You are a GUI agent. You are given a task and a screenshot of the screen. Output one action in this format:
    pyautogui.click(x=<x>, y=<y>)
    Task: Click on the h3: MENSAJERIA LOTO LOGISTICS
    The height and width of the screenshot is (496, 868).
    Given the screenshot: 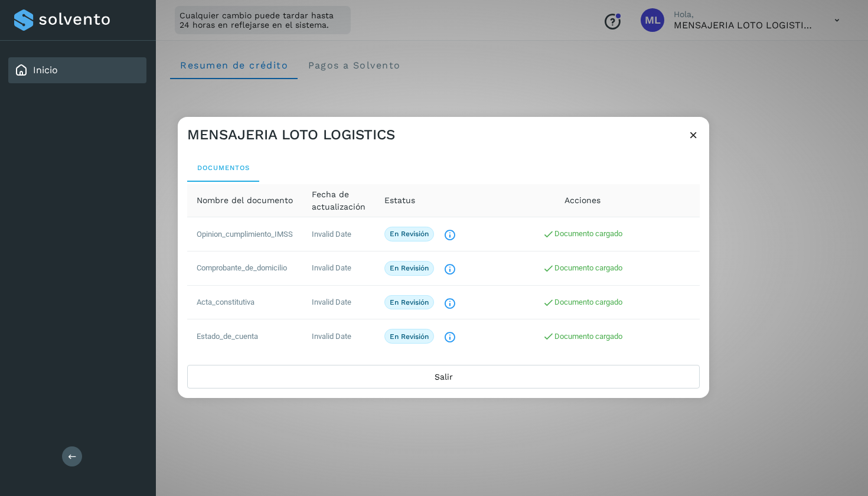 What is the action you would take?
    pyautogui.click(x=291, y=135)
    